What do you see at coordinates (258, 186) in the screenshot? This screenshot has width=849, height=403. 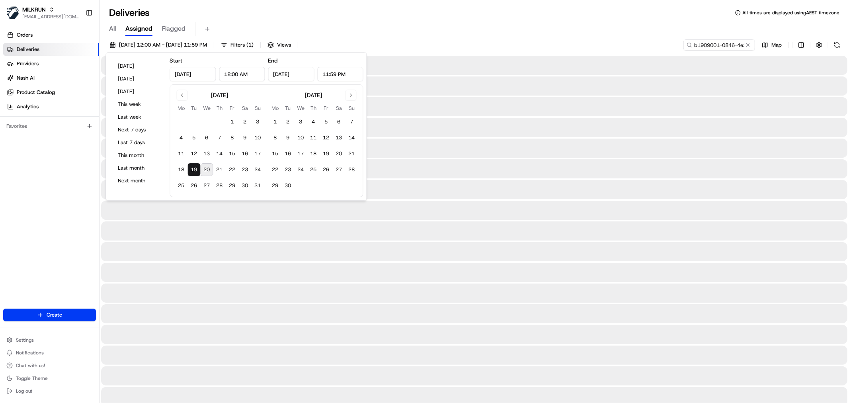 I see `button: 31` at bounding box center [258, 186].